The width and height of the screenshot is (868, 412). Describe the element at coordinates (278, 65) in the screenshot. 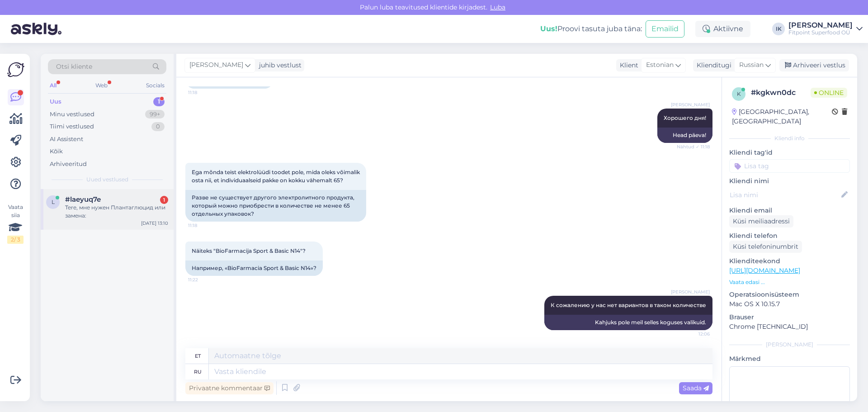

I see `div: juhib vestlust` at that location.